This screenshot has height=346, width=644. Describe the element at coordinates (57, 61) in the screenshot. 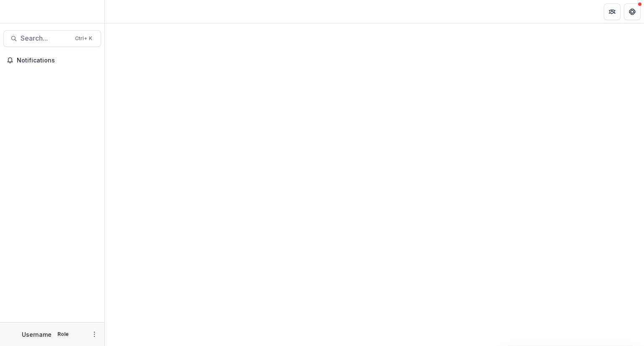

I see `span: Notifications` at that location.